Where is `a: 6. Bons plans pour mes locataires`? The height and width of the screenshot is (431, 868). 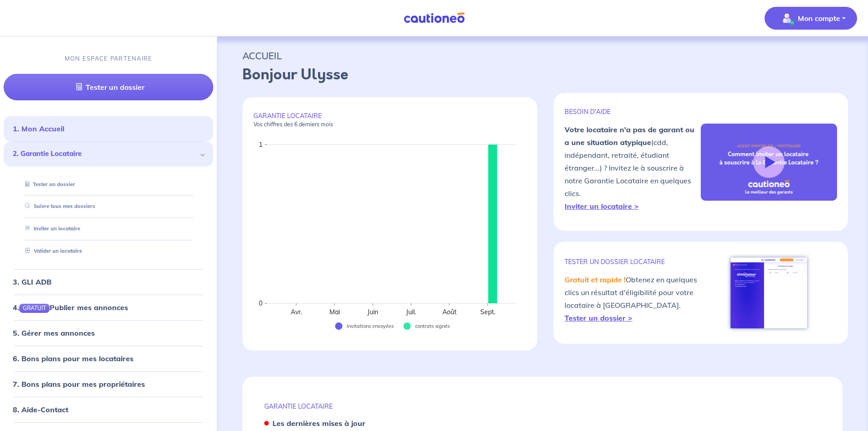
a: 6. Bons plans pour mes locataires is located at coordinates (73, 358).